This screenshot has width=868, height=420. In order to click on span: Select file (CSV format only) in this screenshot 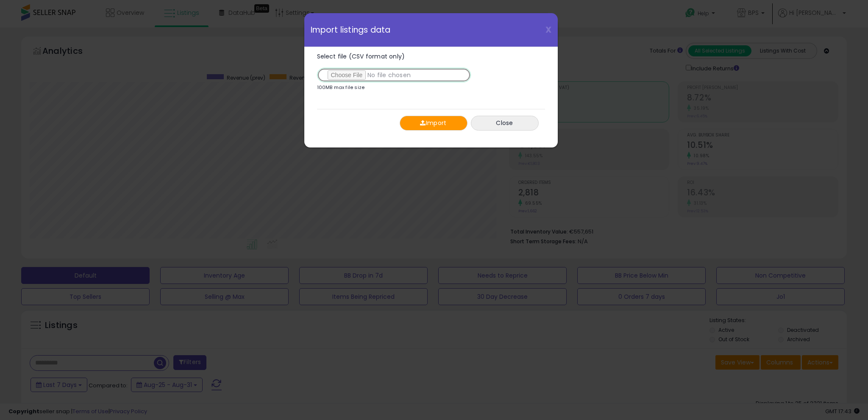, I will do `click(362, 57)`.